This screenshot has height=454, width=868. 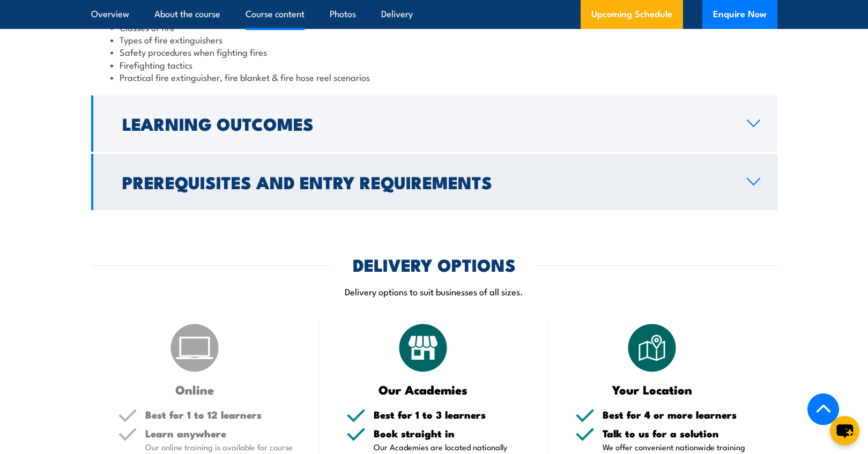 What do you see at coordinates (219, 415) in the screenshot?
I see `h5: Best for 1 to 12 learners` at bounding box center [219, 415].